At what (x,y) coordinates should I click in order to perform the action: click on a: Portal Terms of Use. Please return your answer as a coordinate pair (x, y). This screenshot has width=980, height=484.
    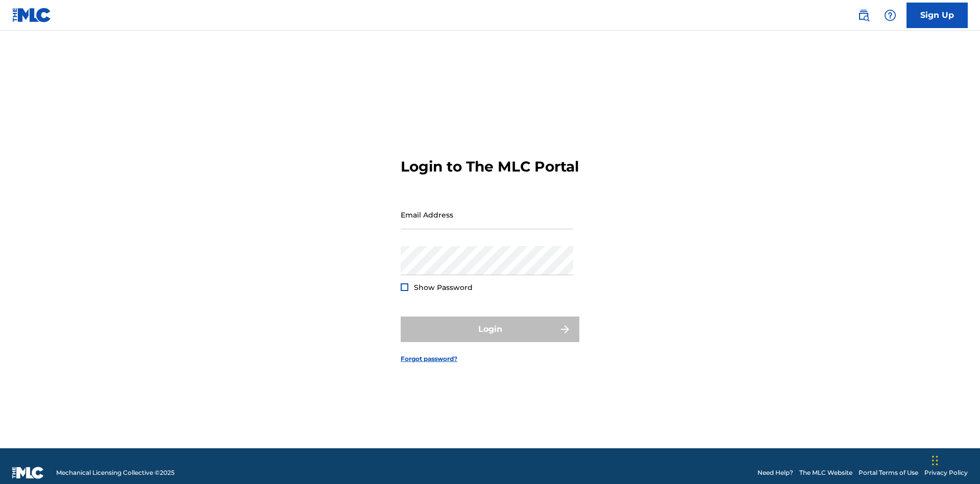
    Looking at the image, I should click on (889, 473).